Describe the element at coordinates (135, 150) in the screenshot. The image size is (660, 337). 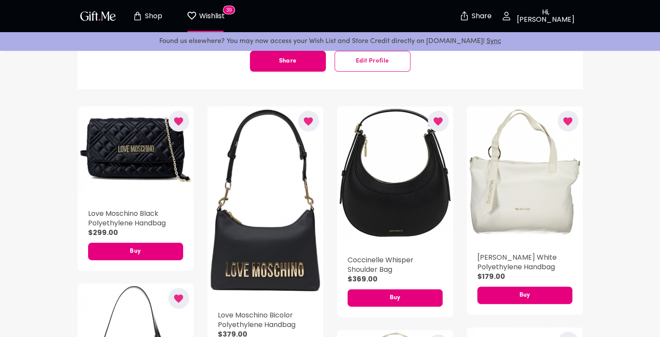
I see `div: Love Moschino Black Polyethylene Handbag` at that location.